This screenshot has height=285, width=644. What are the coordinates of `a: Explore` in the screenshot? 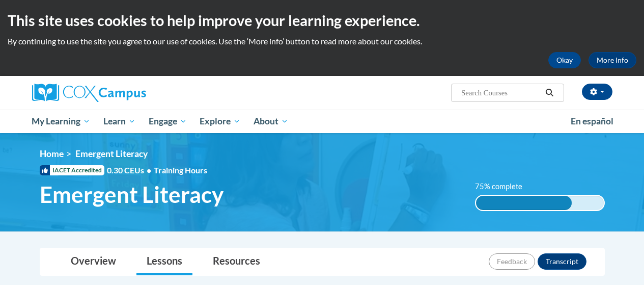 It's located at (220, 121).